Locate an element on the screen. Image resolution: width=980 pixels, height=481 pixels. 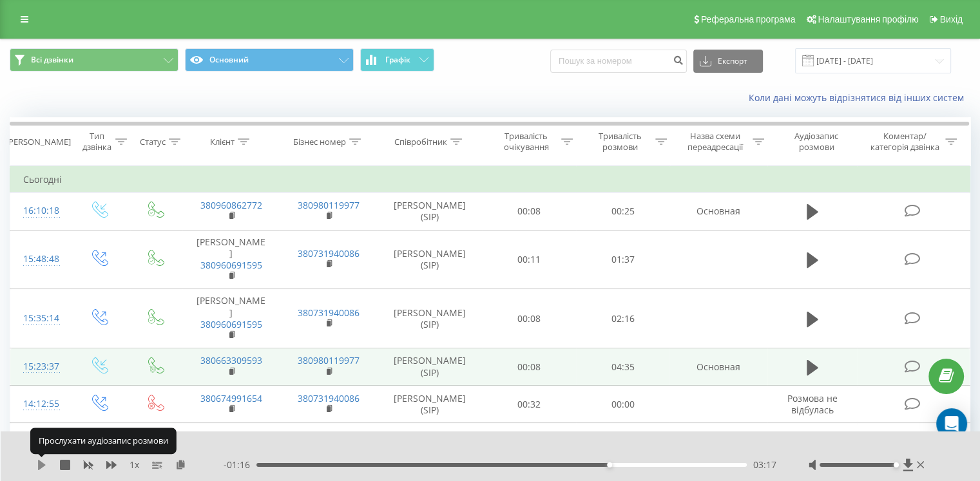
a: Коли дані можуть відрізнятися вiд інших систем is located at coordinates (859, 98).